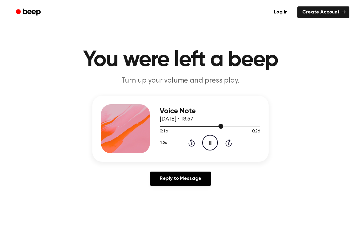 This screenshot has height=230, width=361. I want to click on span: 0:16, so click(164, 131).